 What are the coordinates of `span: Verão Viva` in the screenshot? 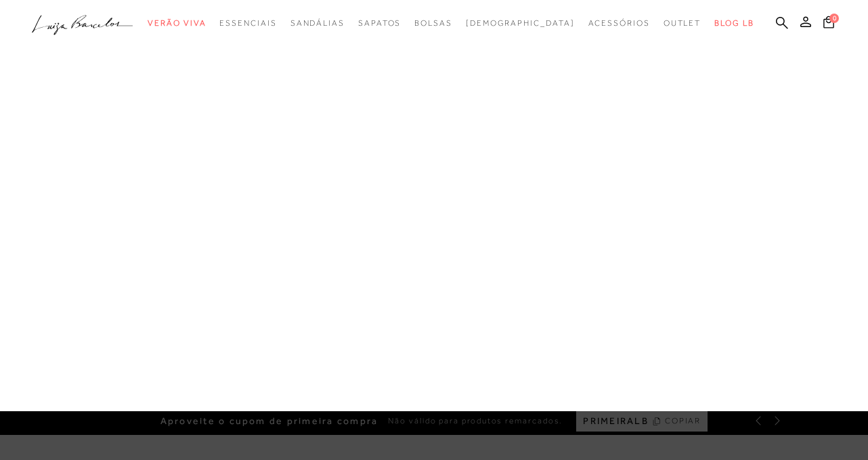 It's located at (177, 23).